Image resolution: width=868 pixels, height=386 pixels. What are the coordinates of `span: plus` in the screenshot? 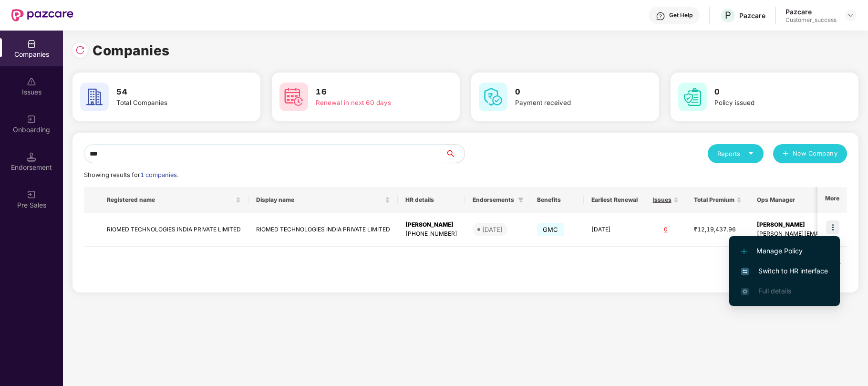 It's located at (786, 154).